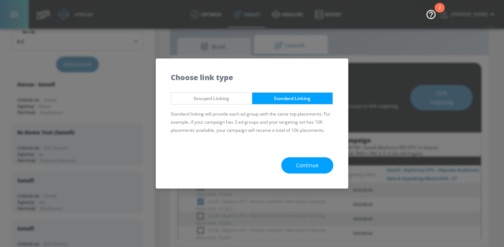  Describe the element at coordinates (202, 77) in the screenshot. I see `h5: Choose link type` at that location.